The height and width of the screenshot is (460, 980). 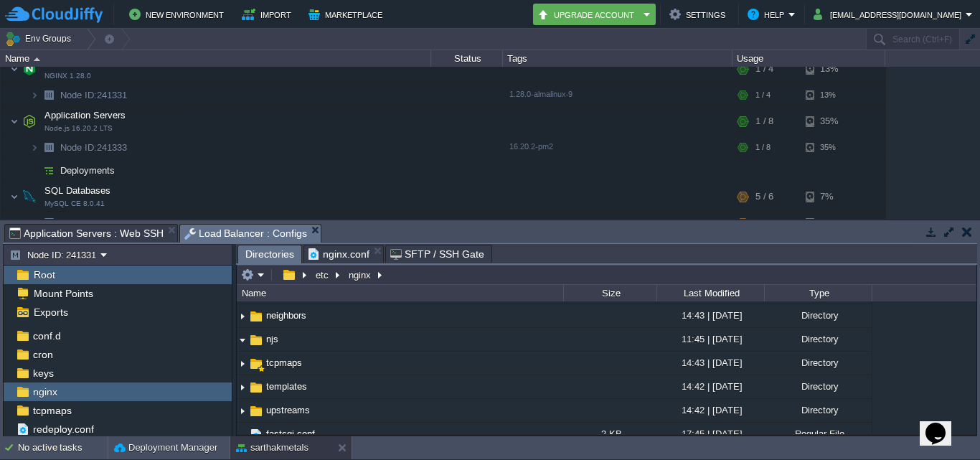 I want to click on button: Upgrade Account, so click(x=588, y=14).